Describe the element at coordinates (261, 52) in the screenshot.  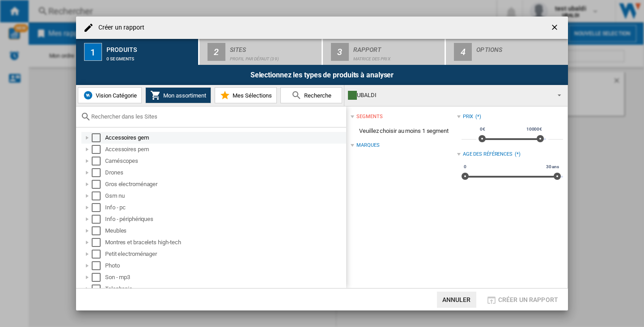
I see `button: 2 Sites Profil par défaut (39)` at that location.